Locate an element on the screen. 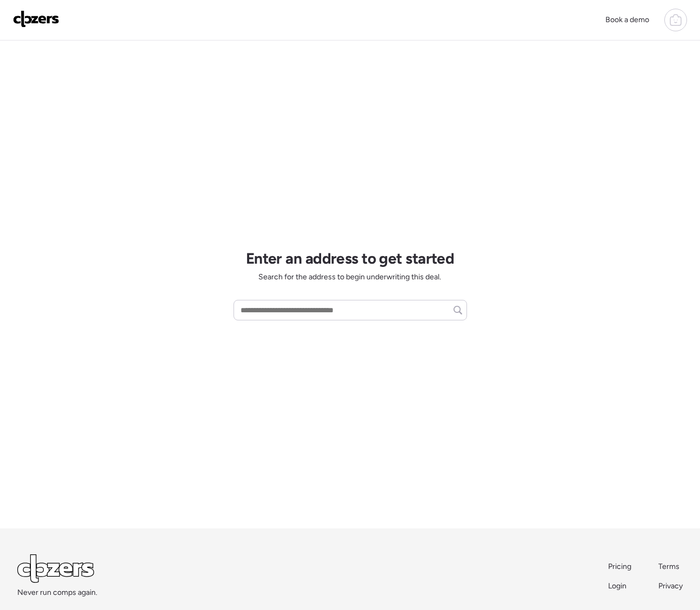 The height and width of the screenshot is (610, 700). span: Book a demo is located at coordinates (627, 20).